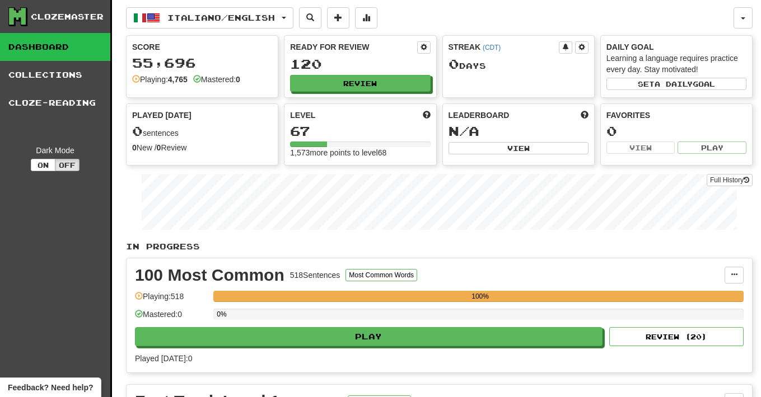 The width and height of the screenshot is (761, 397). What do you see at coordinates (171, 300) in the screenshot?
I see `div: Playing: 518` at bounding box center [171, 300].